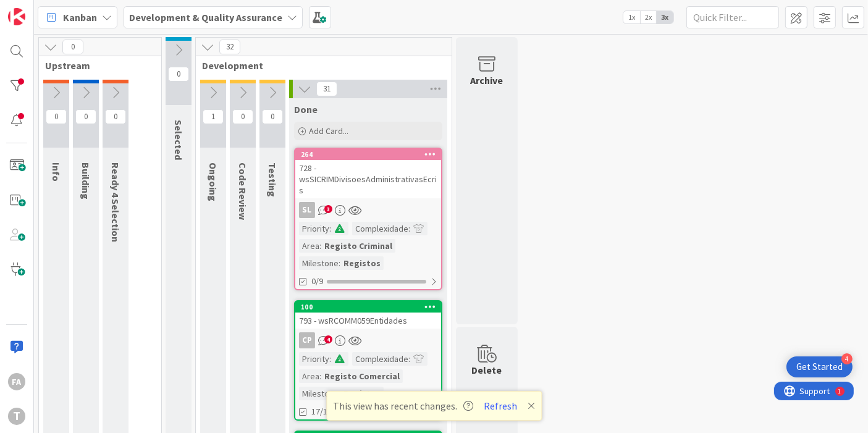  I want to click on a: 264728 - wsSICRIMDivisoesAdministrativasEcrisSLPriority:Complexidade:Area:Registo CriminalMilesto..., so click(368, 219).